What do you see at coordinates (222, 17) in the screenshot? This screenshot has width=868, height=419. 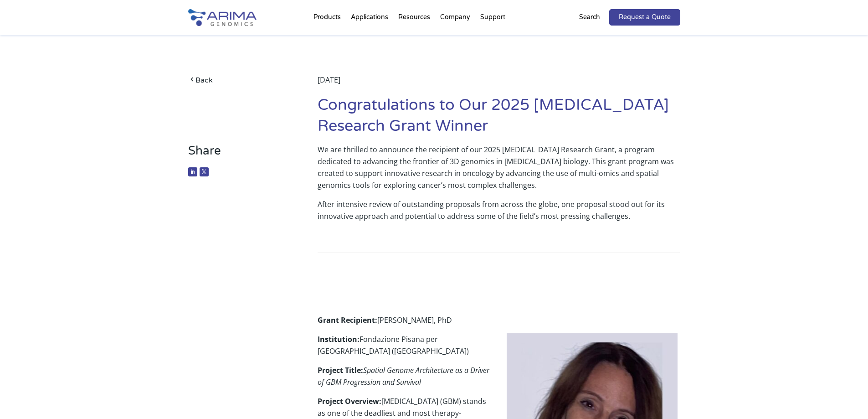 I see `img: Arima-Genomics-logo` at bounding box center [222, 17].